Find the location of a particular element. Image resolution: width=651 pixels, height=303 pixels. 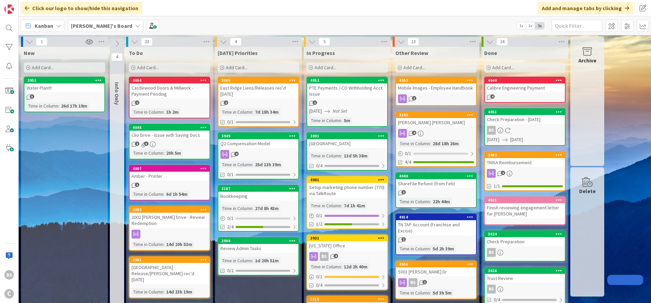

div: 22h 44m is located at coordinates (441, 202).